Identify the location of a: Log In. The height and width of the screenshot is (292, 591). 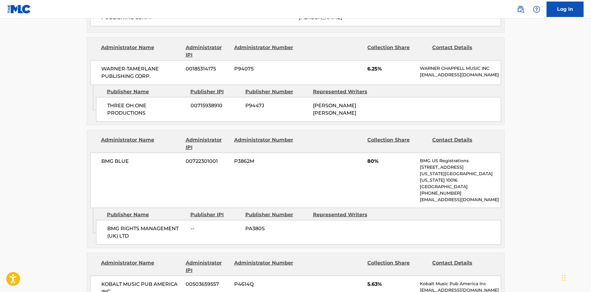
(565, 9).